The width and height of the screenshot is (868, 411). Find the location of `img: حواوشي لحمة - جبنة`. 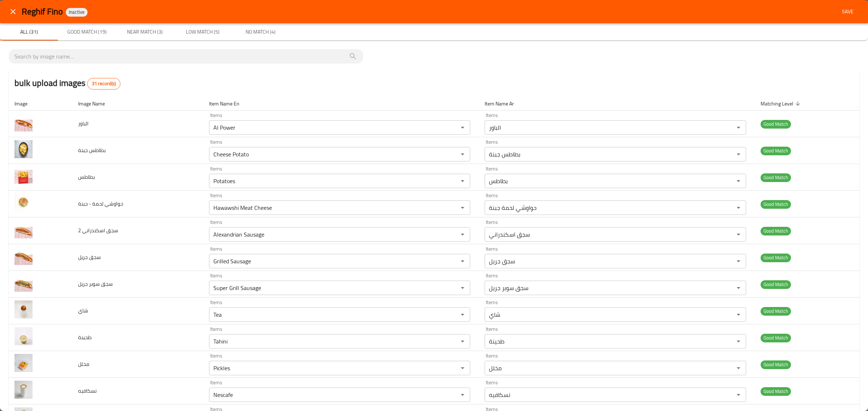

img: حواوشي لحمة - جبنة is located at coordinates (23, 203).